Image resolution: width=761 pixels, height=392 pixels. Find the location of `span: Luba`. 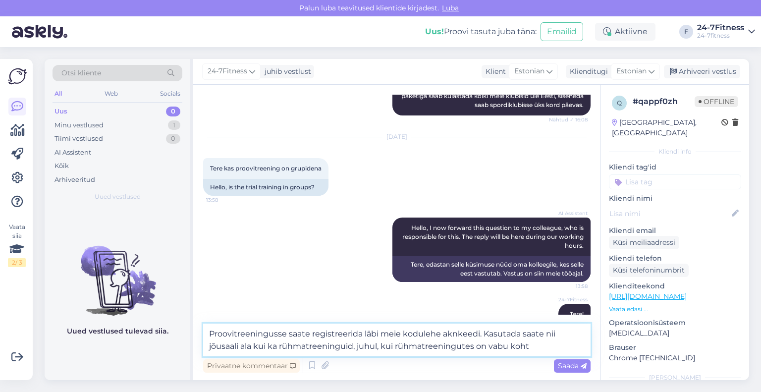

span: Luba is located at coordinates (450, 8).